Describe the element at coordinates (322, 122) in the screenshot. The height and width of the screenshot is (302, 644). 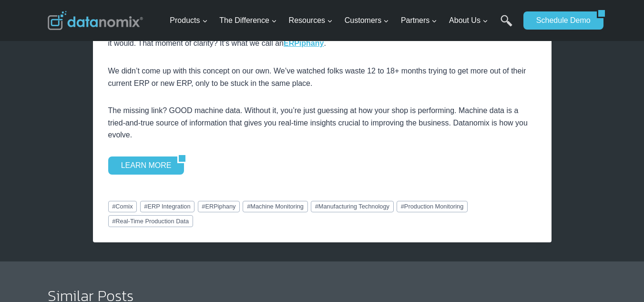
I see `p: The missing link? GOOD machine data. Without it, you’re just guessing at how your shop is perform...` at that location.